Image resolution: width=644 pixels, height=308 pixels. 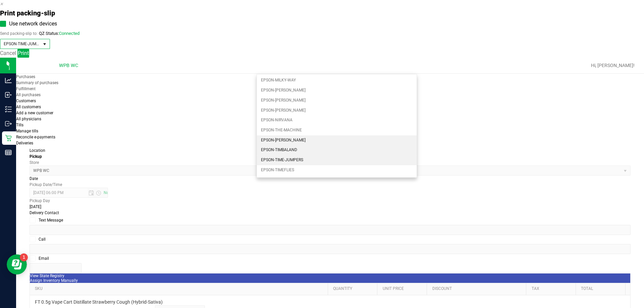 What do you see at coordinates (34, 163) in the screenshot?
I see `label: Store` at bounding box center [34, 163].